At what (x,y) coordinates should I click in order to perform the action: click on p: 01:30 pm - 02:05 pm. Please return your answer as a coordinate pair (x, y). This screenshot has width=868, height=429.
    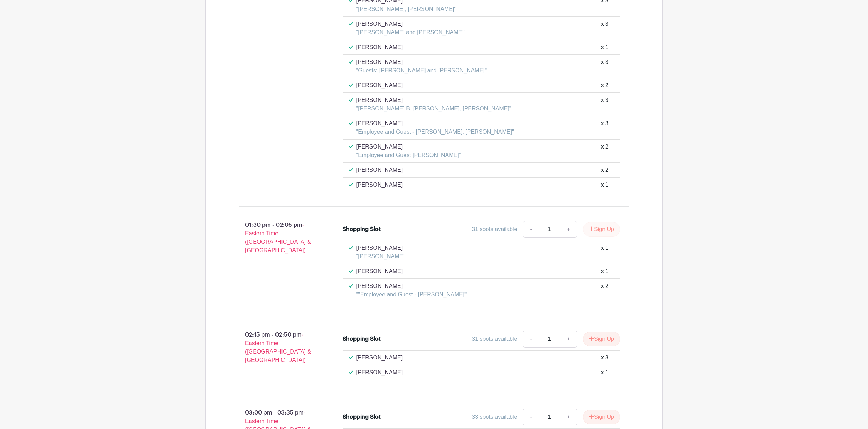
    Looking at the image, I should click on (279, 238).